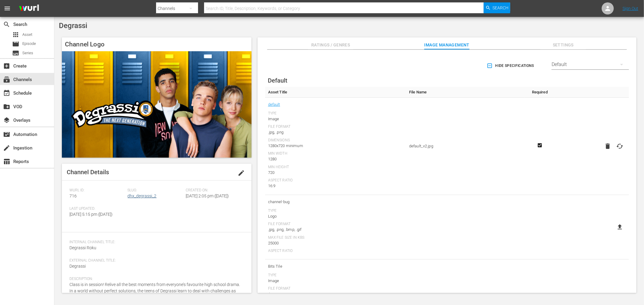 Image resolution: width=644 pixels, height=305 pixels. What do you see at coordinates (631, 8) in the screenshot?
I see `a: Sign Out` at bounding box center [631, 8].